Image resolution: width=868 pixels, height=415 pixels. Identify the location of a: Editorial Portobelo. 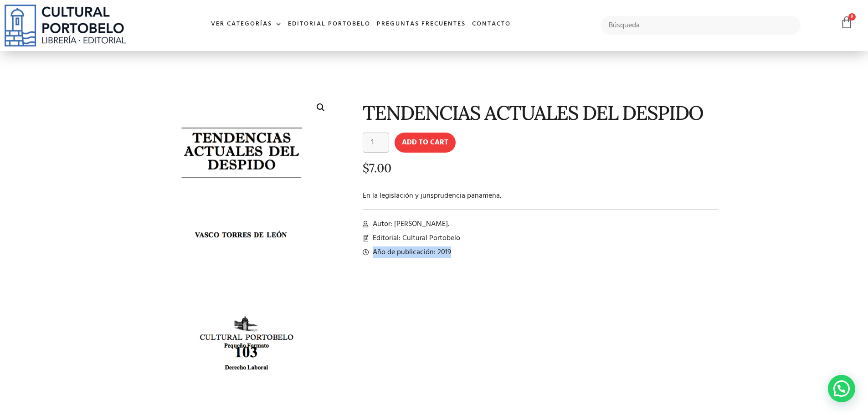
(329, 24).